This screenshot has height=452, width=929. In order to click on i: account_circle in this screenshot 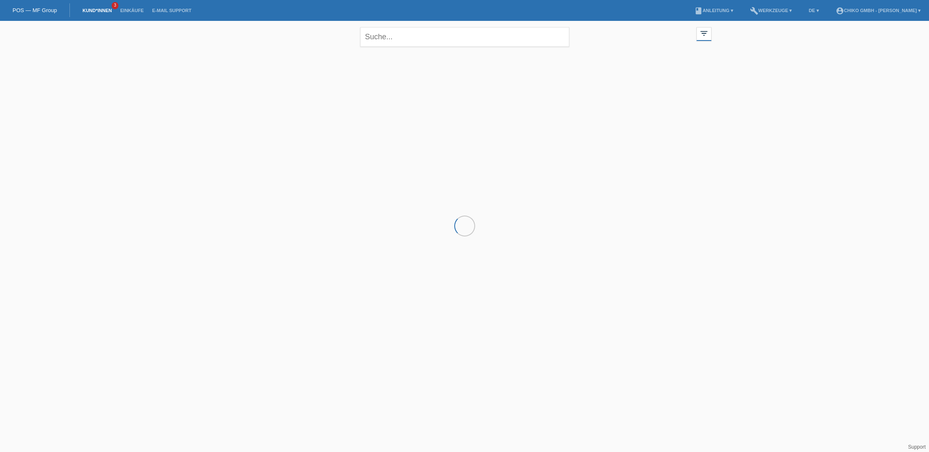, I will do `click(840, 11)`.